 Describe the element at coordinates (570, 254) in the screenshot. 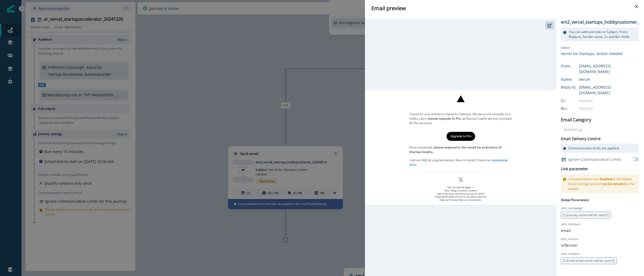

I see `p: utm_content` at that location.